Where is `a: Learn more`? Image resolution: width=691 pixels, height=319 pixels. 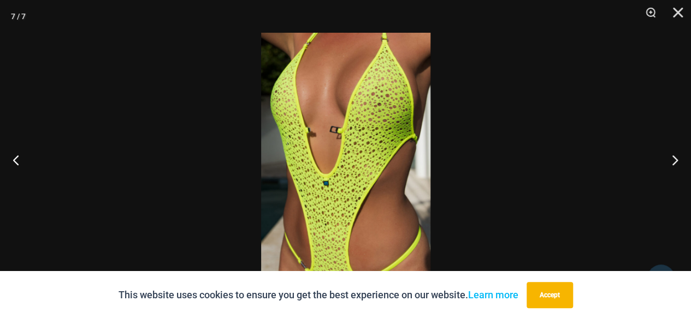
a: Learn more is located at coordinates (493, 295).